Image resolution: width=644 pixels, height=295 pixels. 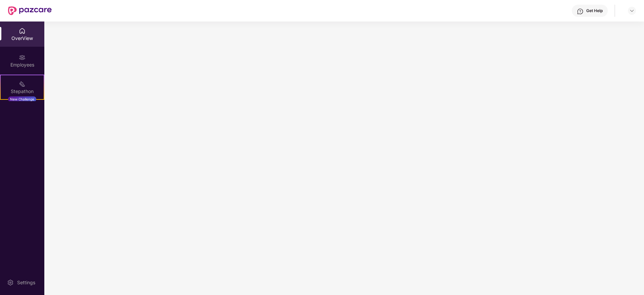 What do you see at coordinates (22, 99) in the screenshot?
I see `div: New Challenge` at bounding box center [22, 99].